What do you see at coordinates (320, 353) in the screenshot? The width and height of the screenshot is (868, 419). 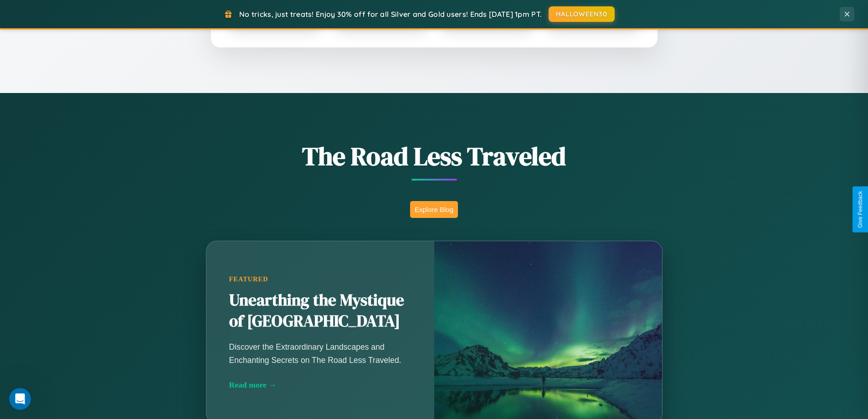 I see `p: Discover the Extraordinary Landscapes and Enchanting Secrets on The Road Less Traveled.` at bounding box center [320, 353].